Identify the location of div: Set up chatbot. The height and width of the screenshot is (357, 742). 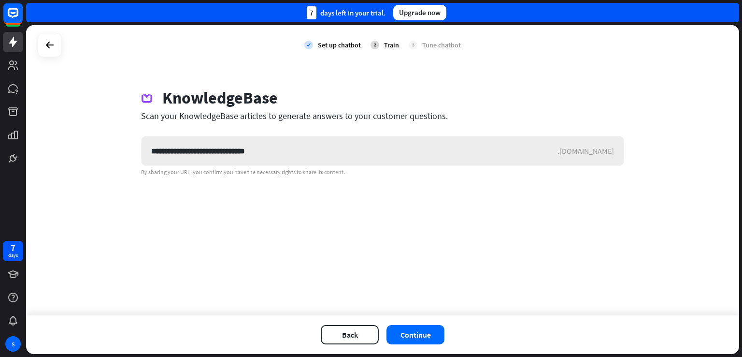
(339, 45).